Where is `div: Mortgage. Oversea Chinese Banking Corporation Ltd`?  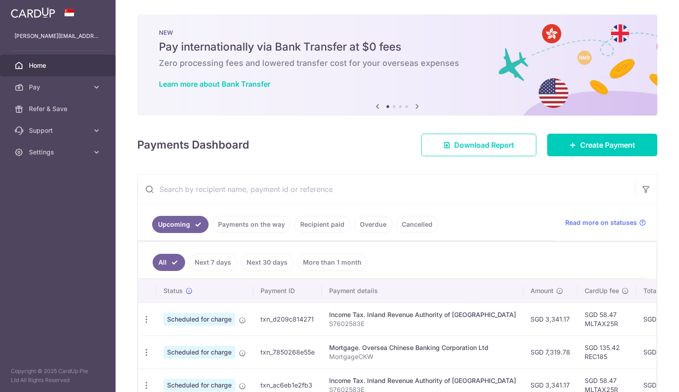
div: Mortgage. Oversea Chinese Banking Corporation Ltd is located at coordinates (423, 348).